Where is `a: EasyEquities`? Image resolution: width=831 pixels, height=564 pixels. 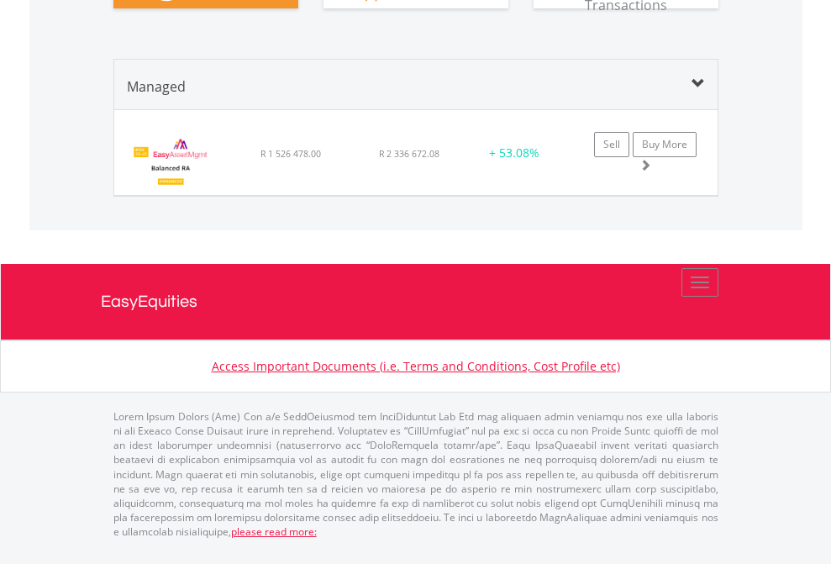 a: EasyEquities is located at coordinates (416, 302).